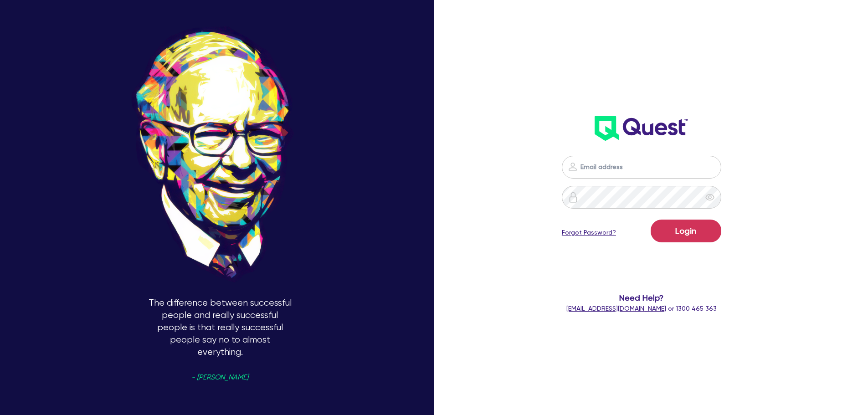 Image resolution: width=868 pixels, height=415 pixels. What do you see at coordinates (641, 128) in the screenshot?
I see `img: wH2k97JdezQIQAAAABJRU5ErkJggg==` at bounding box center [641, 128].